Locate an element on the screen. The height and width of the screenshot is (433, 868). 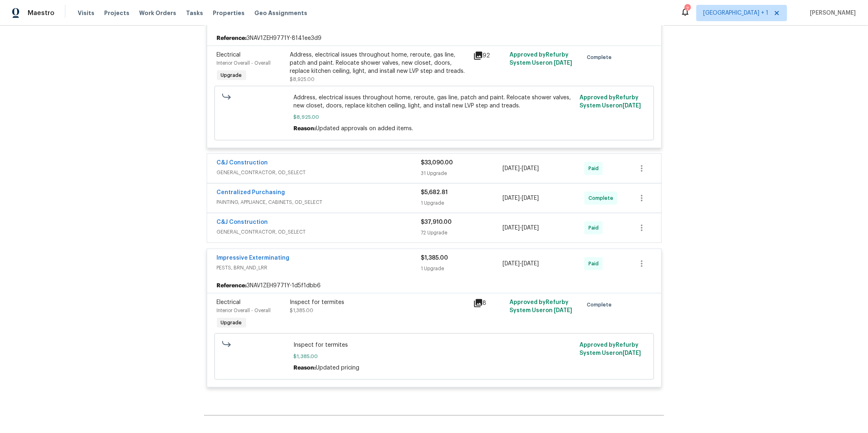
span: Updated approvals on added items. is located at coordinates (364, 128).